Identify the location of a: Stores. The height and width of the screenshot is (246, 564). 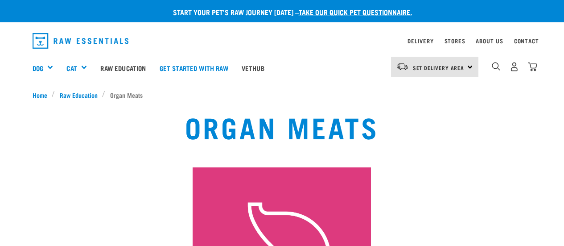
(455, 41).